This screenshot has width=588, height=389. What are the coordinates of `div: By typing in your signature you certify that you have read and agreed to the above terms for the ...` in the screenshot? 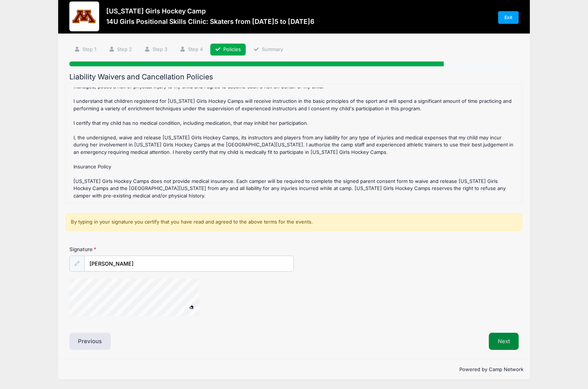 It's located at (294, 222).